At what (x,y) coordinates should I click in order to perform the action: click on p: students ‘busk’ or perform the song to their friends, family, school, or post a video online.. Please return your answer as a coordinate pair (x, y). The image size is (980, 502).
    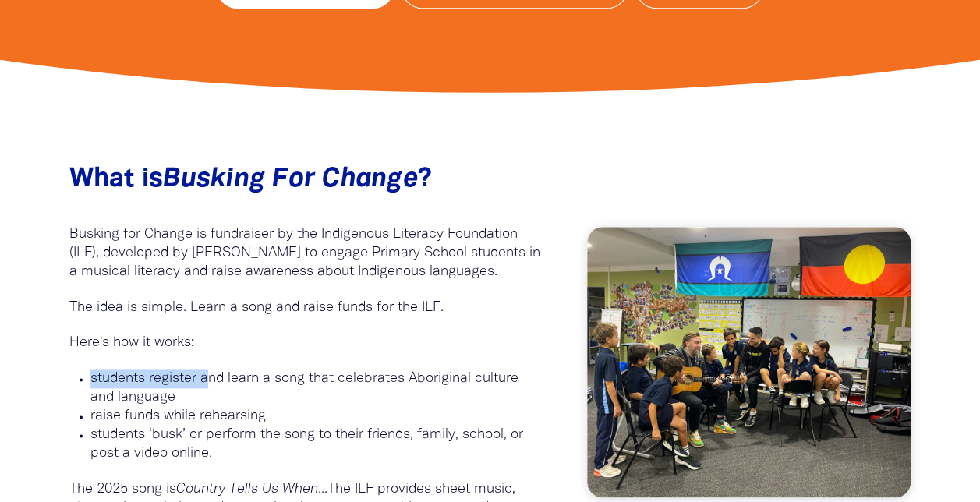
    Looking at the image, I should click on (315, 444).